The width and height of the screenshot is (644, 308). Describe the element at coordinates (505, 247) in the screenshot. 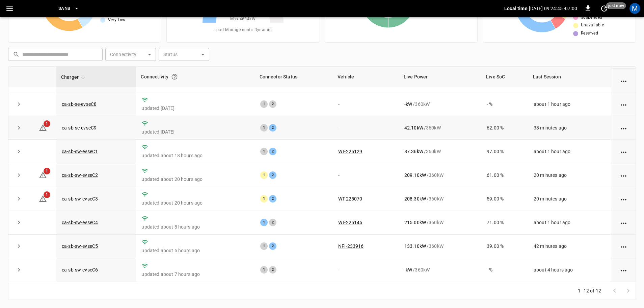

I see `td: 39.00 %` at that location.